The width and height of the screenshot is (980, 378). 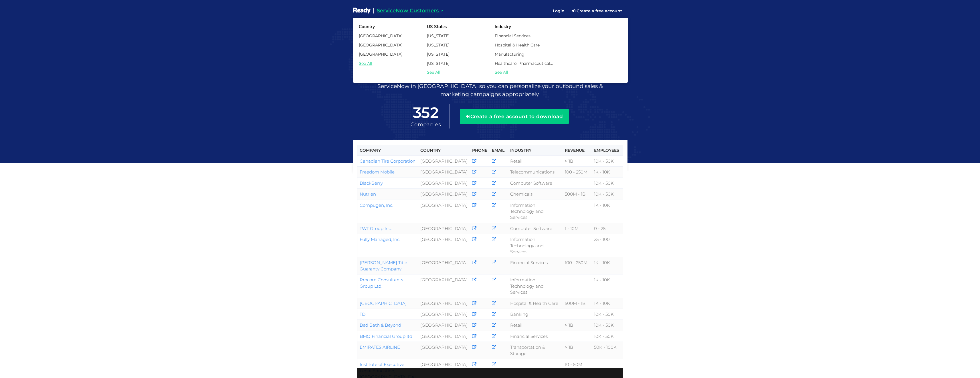 I want to click on span: 352, so click(x=426, y=113).